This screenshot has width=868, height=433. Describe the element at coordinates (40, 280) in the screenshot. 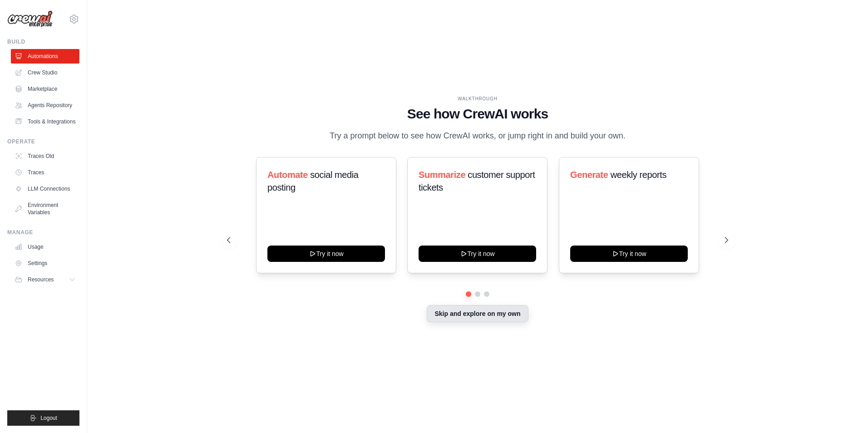

I see `span: Resources` at that location.